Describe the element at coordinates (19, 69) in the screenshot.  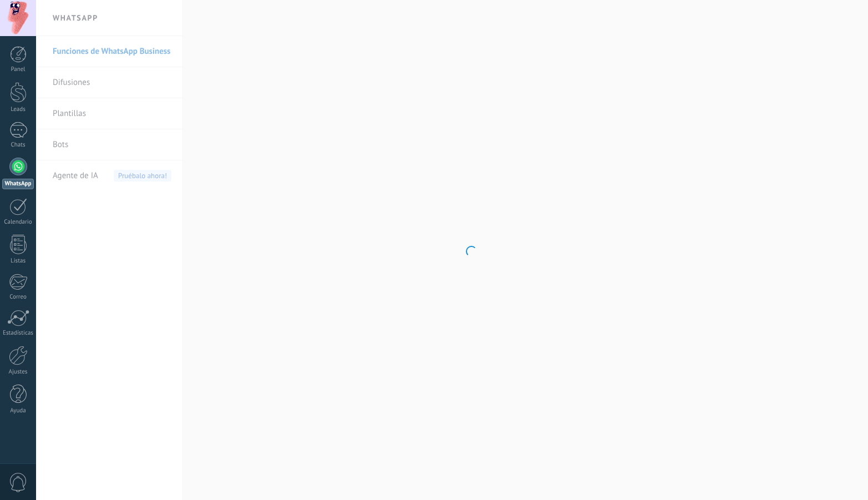
I see `div: Panel` at that location.